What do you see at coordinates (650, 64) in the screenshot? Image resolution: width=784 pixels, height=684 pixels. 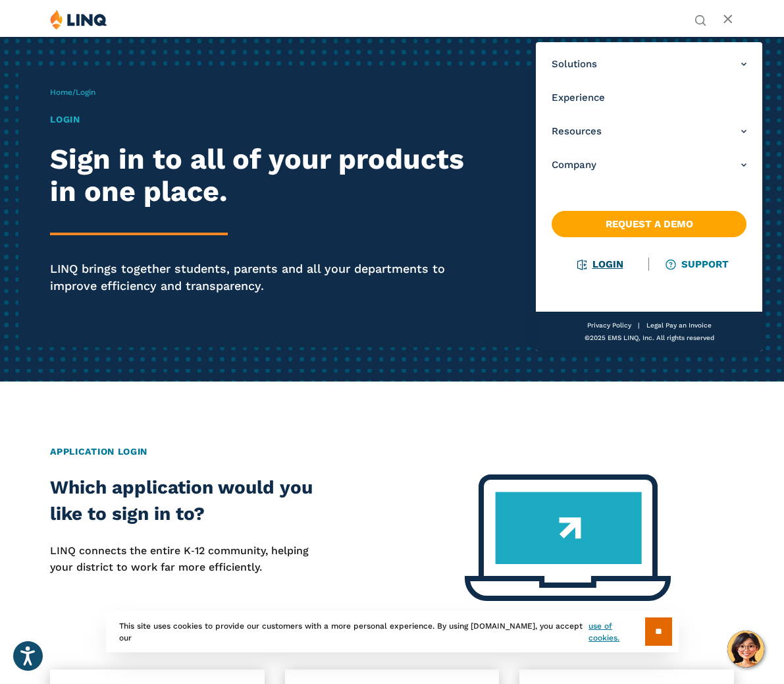 I see `a: Solutions` at bounding box center [650, 64].